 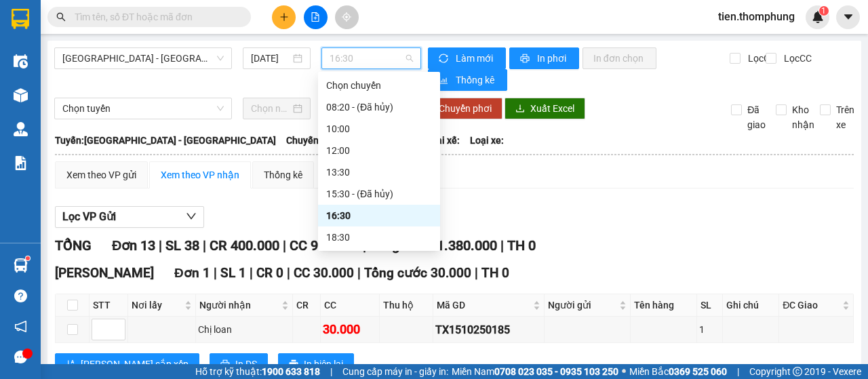 What do you see at coordinates (379, 129) in the screenshot?
I see `div: 10:00` at bounding box center [379, 129].